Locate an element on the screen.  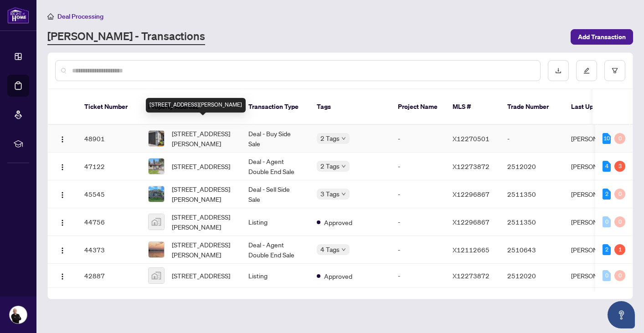
span: Approved is located at coordinates (338, 276).